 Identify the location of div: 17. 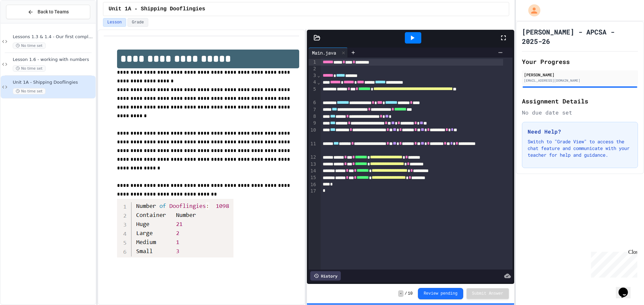
(313, 191).